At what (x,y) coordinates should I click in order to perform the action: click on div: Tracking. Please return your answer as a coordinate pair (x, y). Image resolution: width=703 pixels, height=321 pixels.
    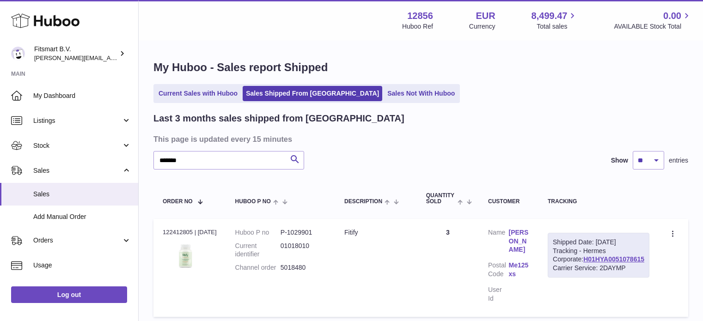
    Looking at the image, I should click on (598, 201).